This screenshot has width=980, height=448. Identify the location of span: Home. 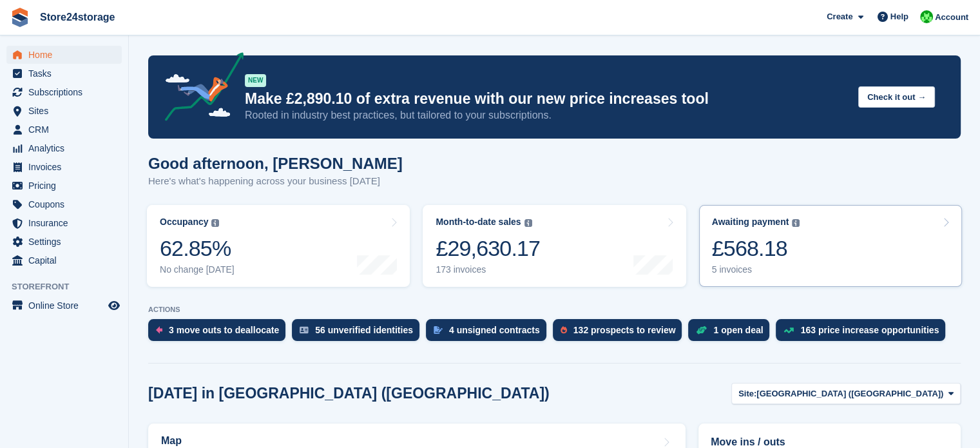
(67, 54).